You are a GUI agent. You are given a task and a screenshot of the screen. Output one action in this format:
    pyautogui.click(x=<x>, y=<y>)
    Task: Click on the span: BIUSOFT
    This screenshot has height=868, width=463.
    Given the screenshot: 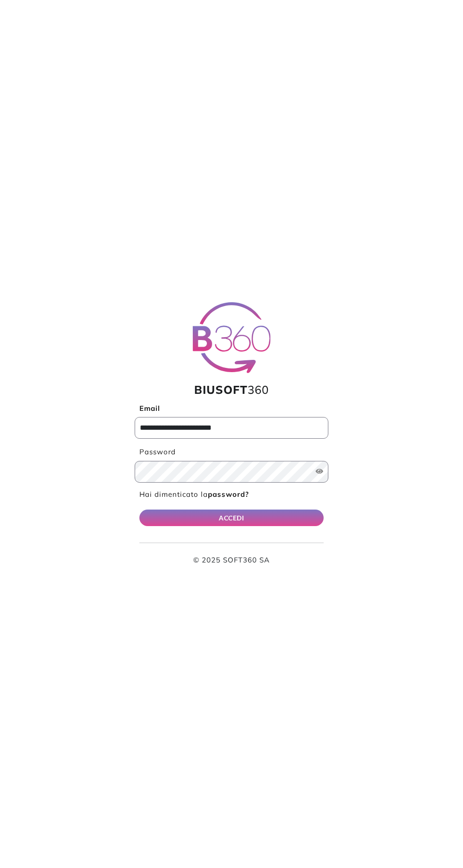 What is the action you would take?
    pyautogui.click(x=221, y=389)
    